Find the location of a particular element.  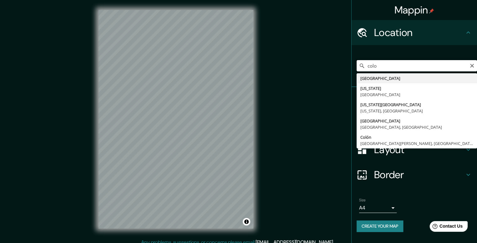

span: Contact Us is located at coordinates (30, 8).